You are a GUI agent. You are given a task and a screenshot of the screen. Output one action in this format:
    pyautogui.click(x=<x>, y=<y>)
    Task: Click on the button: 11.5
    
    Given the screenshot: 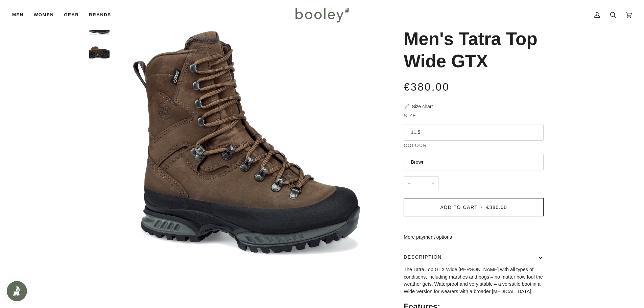 What is the action you would take?
    pyautogui.click(x=474, y=132)
    